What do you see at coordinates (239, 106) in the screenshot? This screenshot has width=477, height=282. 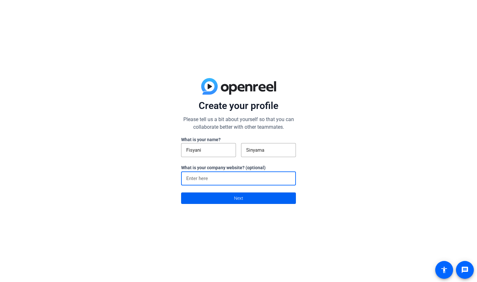 I see `p: Create your profile` at bounding box center [239, 106].